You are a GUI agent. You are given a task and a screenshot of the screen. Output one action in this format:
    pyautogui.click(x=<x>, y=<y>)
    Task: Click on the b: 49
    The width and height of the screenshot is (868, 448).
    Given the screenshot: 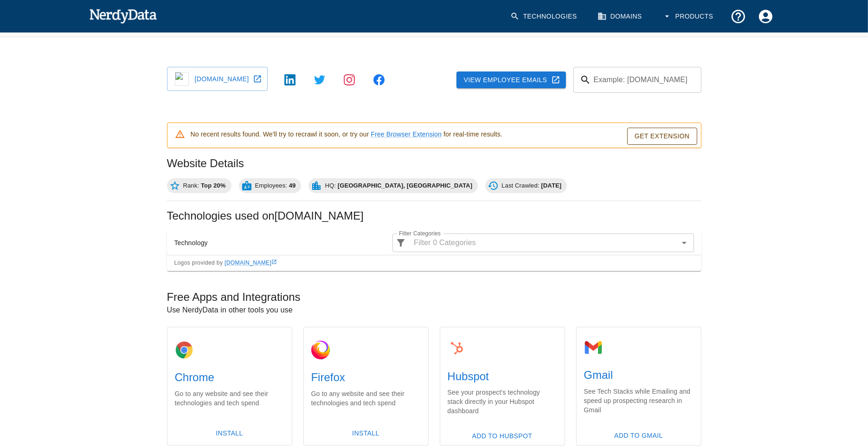 What is the action you would take?
    pyautogui.click(x=292, y=185)
    